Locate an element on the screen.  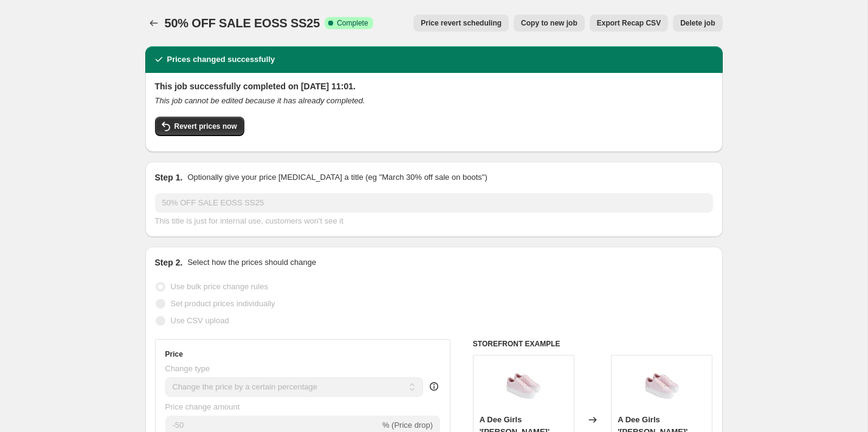
button: Price revert scheduling is located at coordinates (461, 23).